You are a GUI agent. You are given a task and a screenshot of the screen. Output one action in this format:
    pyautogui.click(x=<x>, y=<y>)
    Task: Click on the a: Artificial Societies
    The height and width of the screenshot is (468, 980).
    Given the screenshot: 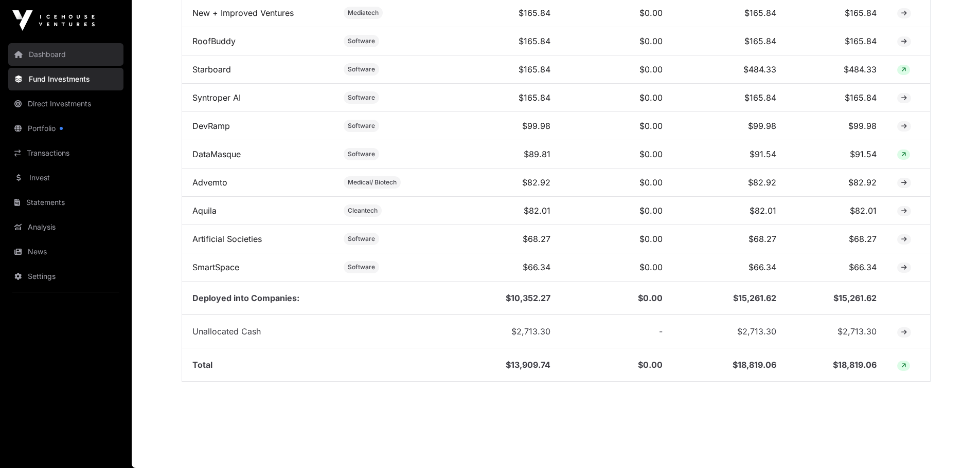 What is the action you would take?
    pyautogui.click(x=227, y=239)
    